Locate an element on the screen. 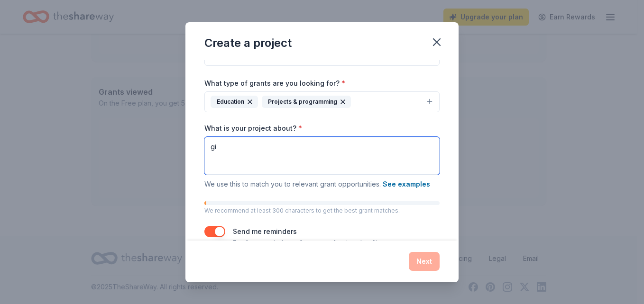  label: Send me reminders is located at coordinates (265, 231).